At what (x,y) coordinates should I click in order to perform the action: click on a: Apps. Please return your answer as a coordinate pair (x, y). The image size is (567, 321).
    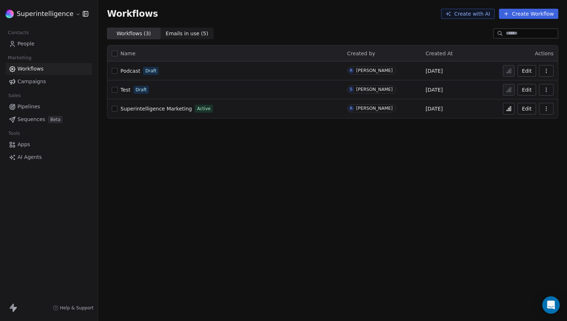
    Looking at the image, I should click on (49, 145).